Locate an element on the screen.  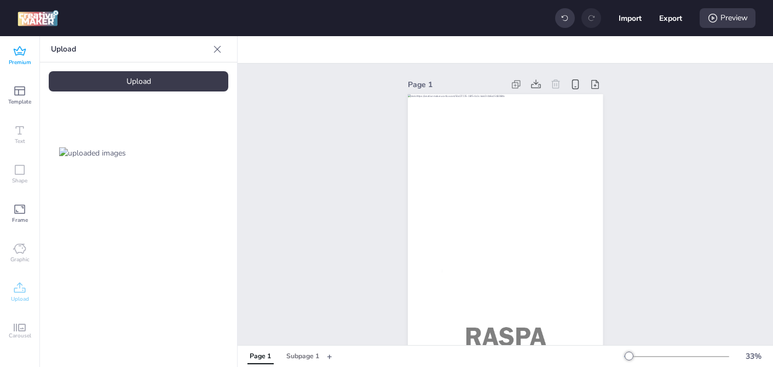
div: Tabs is located at coordinates (284, 356).